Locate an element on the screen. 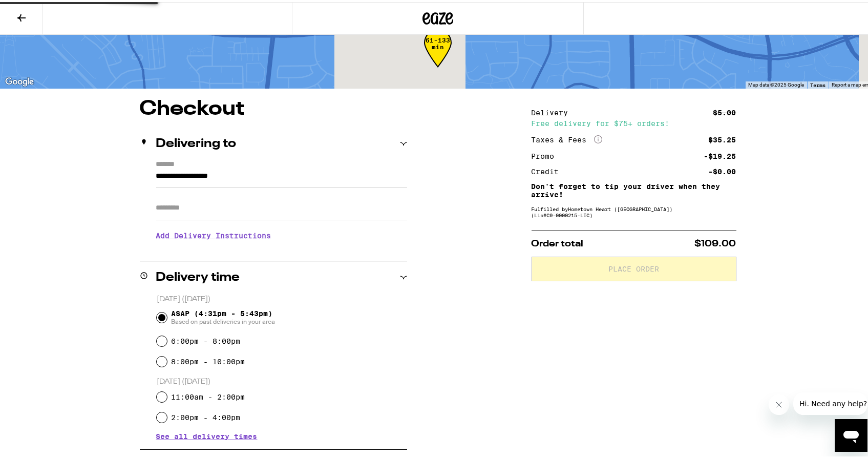 This screenshot has width=868, height=458. h1: Checkout is located at coordinates (273, 107).